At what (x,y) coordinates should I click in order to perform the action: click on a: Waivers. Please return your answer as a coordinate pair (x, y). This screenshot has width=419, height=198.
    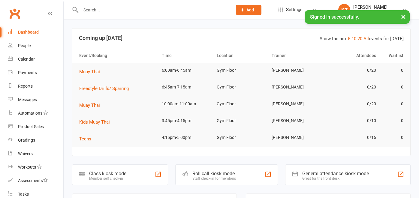
    Looking at the image, I should click on (35, 154).